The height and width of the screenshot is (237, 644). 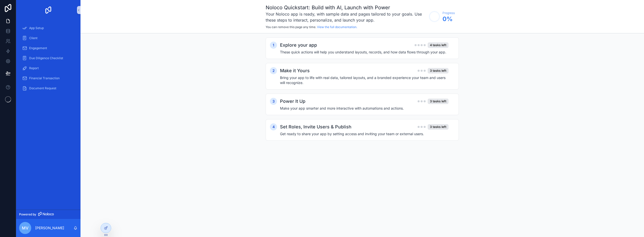 What do you see at coordinates (37, 28) in the screenshot?
I see `span: App Setup` at bounding box center [37, 28].